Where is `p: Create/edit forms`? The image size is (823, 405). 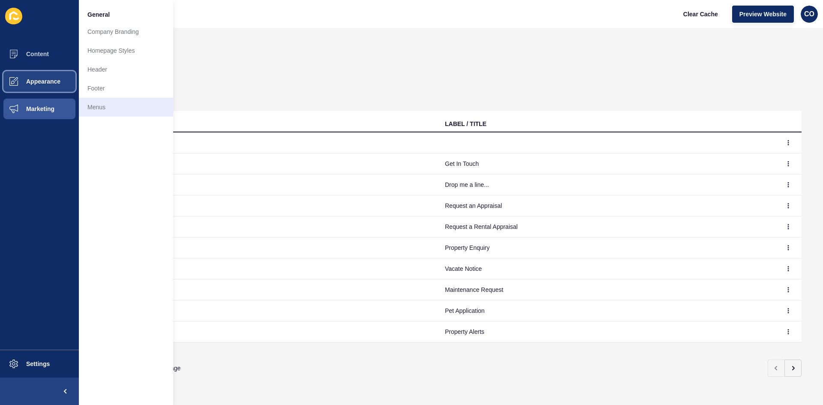
p: Create/edit forms is located at coordinates (451, 71).